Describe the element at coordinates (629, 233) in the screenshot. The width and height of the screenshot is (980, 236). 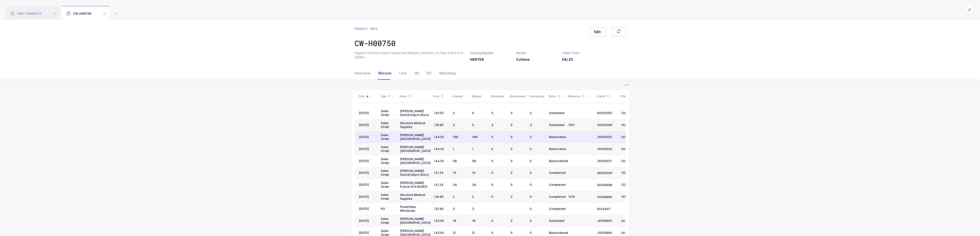
I see `span: 24455779` at that location.